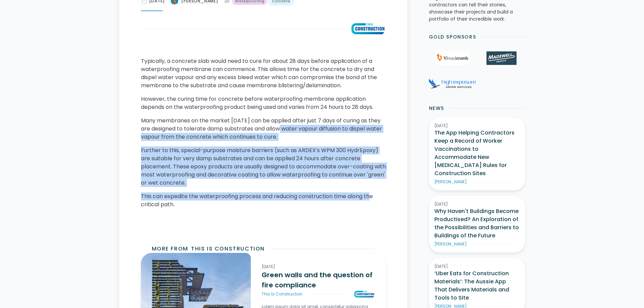  Describe the element at coordinates (170, 249) in the screenshot. I see `h2: More from` at that location.